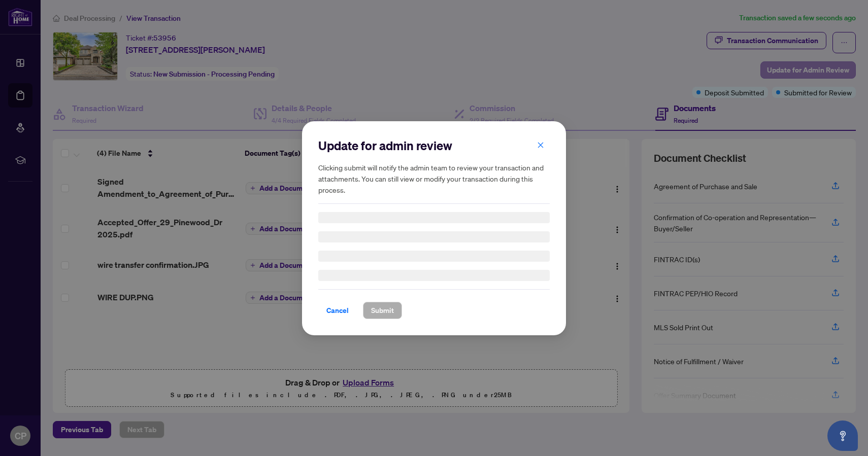 The image size is (868, 456). What do you see at coordinates (337, 310) in the screenshot?
I see `button: Cancel` at bounding box center [337, 310].